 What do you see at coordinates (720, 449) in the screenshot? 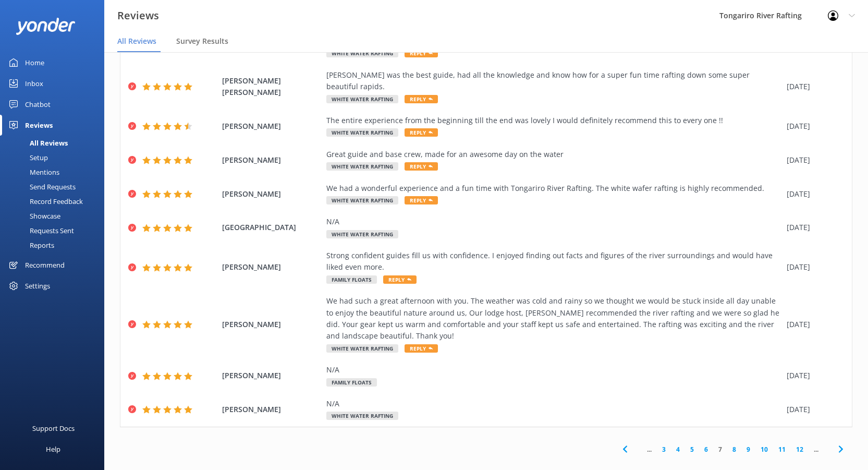
I see `a: 7` at bounding box center [720, 449].